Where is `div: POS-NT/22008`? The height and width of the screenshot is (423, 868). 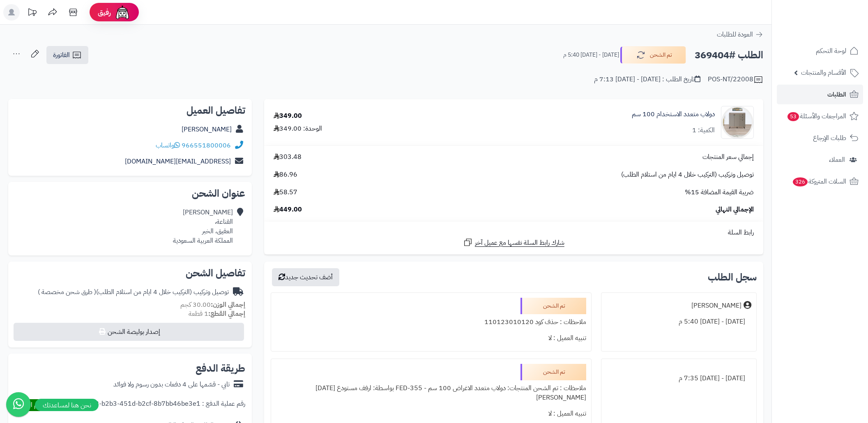 div: POS-NT/22008 is located at coordinates (735, 80).